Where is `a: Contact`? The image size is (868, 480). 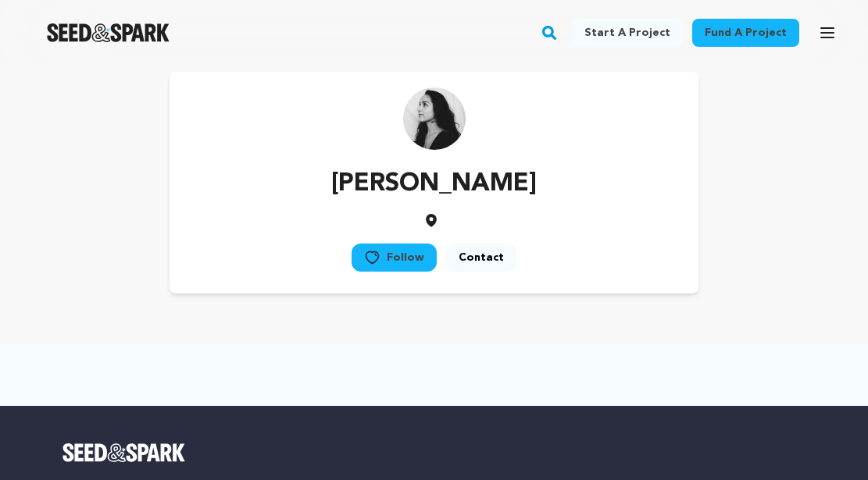
a: Contact is located at coordinates (481, 258).